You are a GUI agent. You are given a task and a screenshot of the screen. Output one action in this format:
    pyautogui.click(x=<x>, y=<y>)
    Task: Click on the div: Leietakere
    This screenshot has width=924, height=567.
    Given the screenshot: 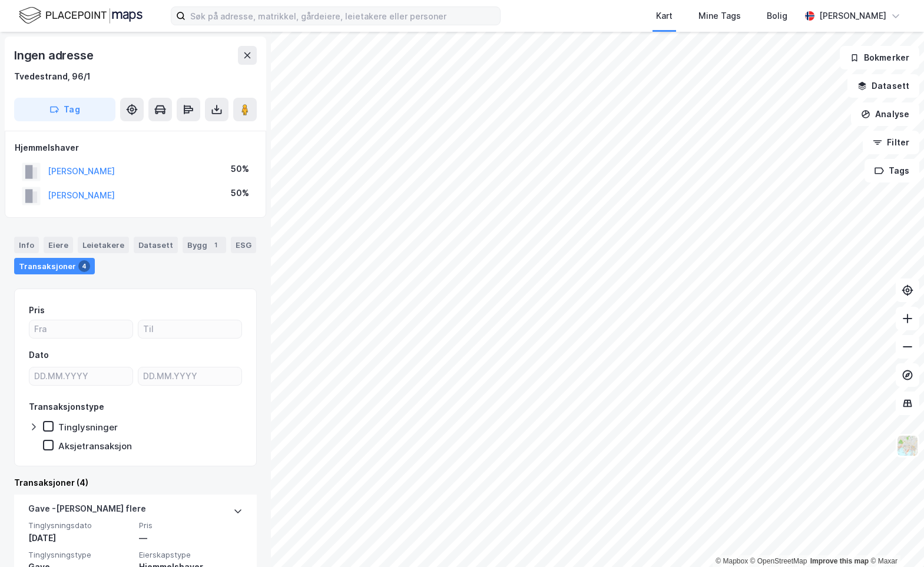 What is the action you would take?
    pyautogui.click(x=103, y=245)
    